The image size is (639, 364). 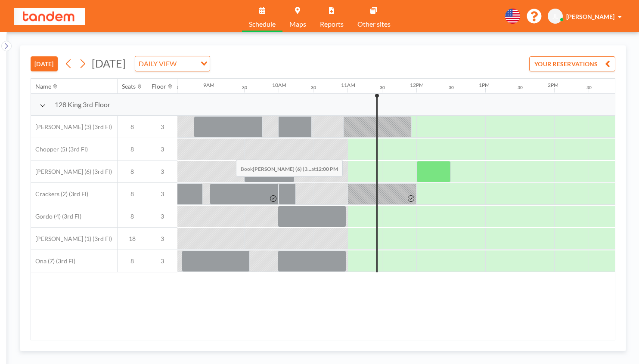 What do you see at coordinates (129, 86) in the screenshot?
I see `div: Seats` at bounding box center [129, 86].